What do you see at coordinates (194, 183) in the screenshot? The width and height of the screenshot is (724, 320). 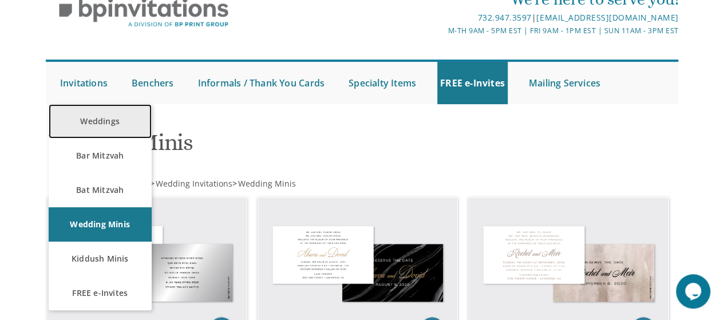 I see `span: Wedding Invitations` at bounding box center [194, 183].